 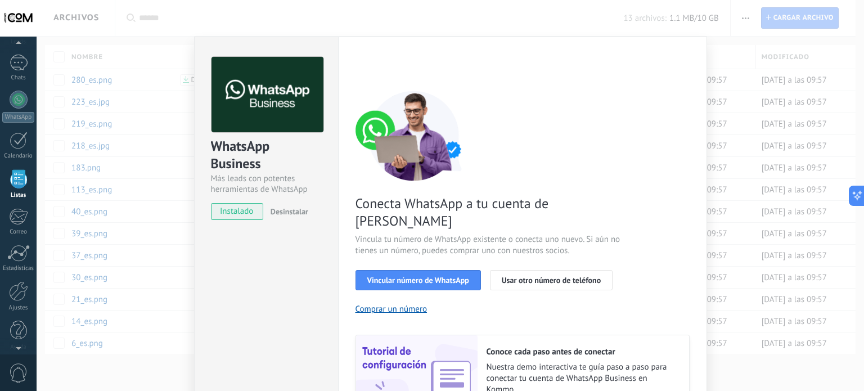 I want to click on button: Vincular número de WhatsApp, so click(x=418, y=280).